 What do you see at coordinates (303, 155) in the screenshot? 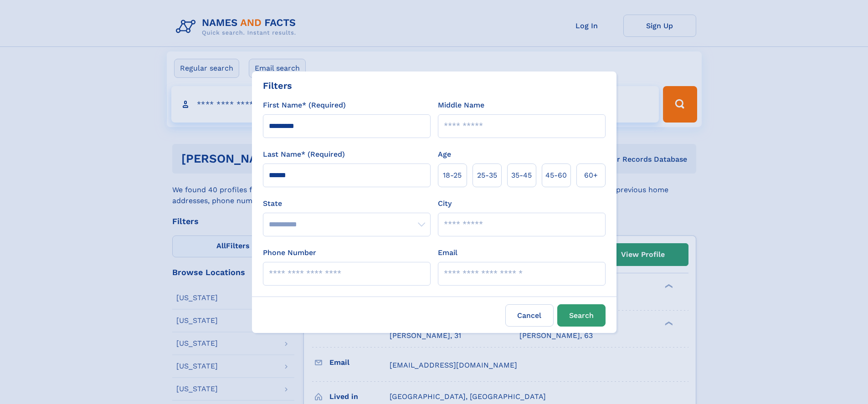
I see `label: Last Name* (Required)` at bounding box center [303, 155].